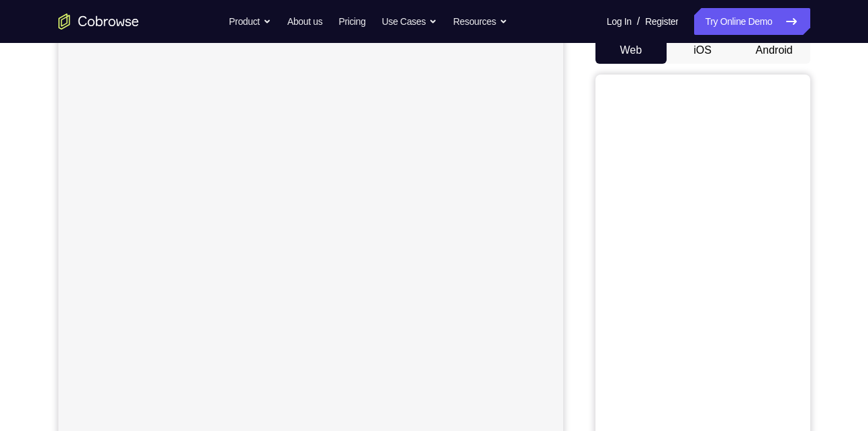 This screenshot has height=431, width=868. Describe the element at coordinates (410, 21) in the screenshot. I see `button: Use Cases` at that location.